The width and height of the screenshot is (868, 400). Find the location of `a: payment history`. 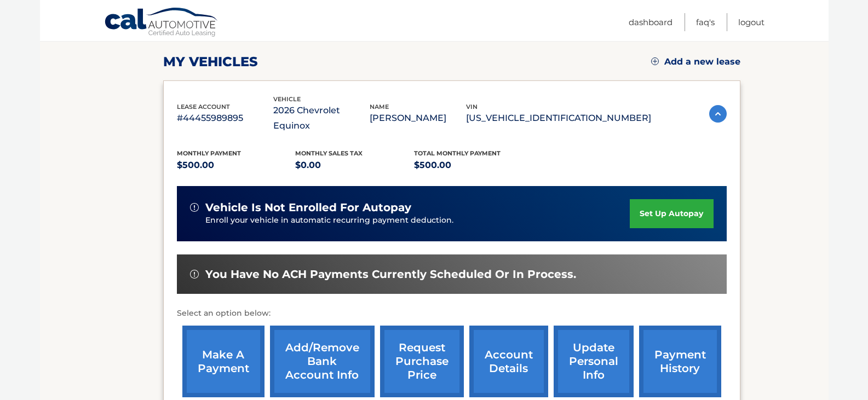

a: payment history is located at coordinates (680, 361).